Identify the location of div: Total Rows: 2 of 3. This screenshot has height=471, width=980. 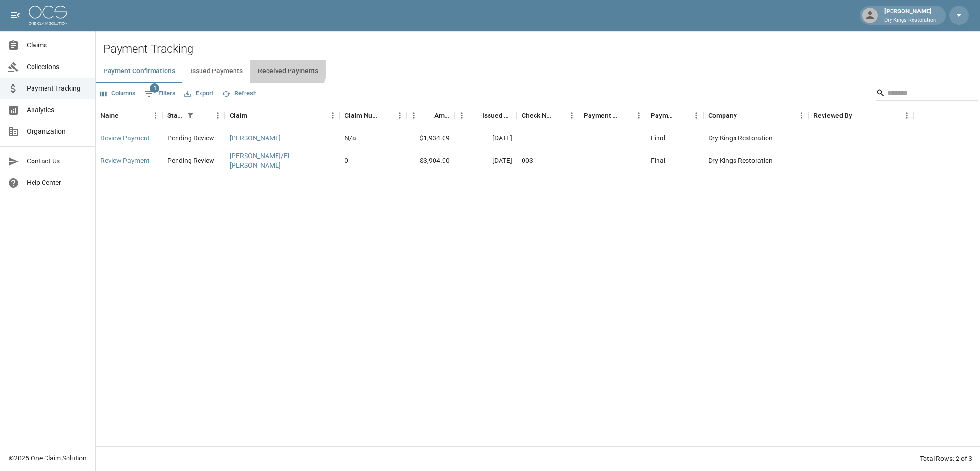
(946, 458).